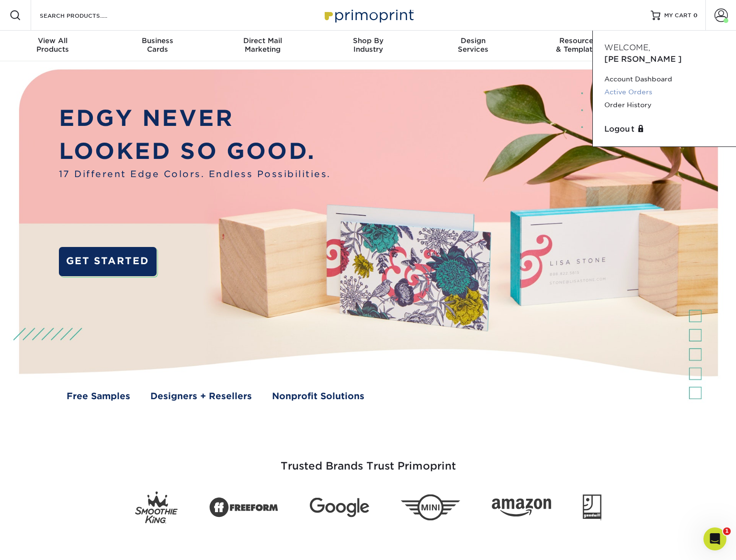 The image size is (736, 560). I want to click on span: Resources, so click(579, 41).